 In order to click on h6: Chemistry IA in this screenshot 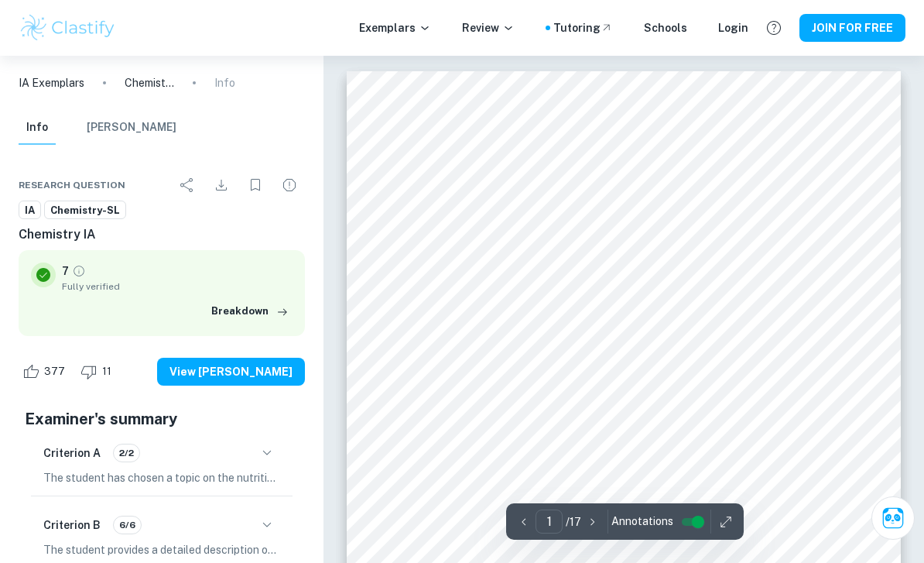, I will do `click(162, 235)`.